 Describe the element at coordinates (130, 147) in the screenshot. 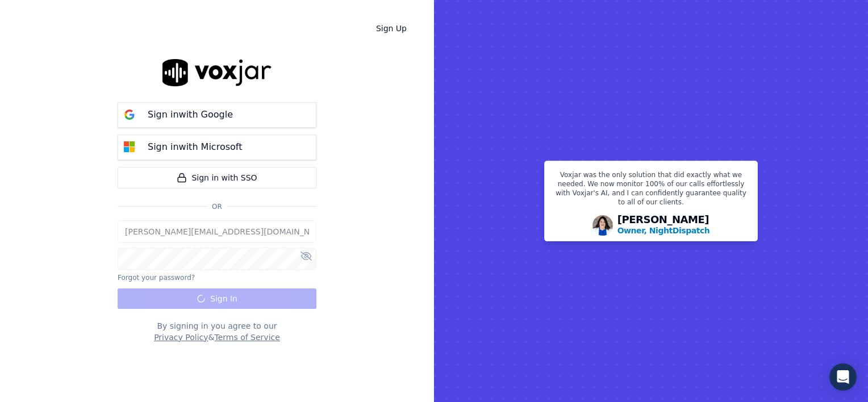

I see `img: microsoft Sign in button` at that location.